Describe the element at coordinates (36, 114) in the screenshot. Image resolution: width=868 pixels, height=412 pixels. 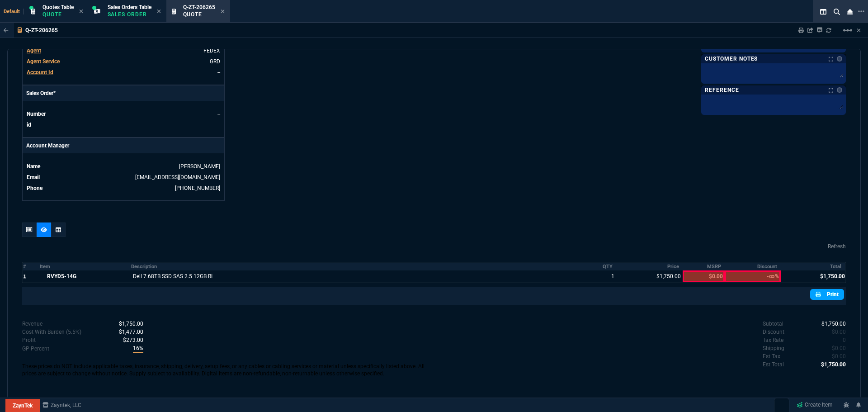
I see `span: Number` at that location.